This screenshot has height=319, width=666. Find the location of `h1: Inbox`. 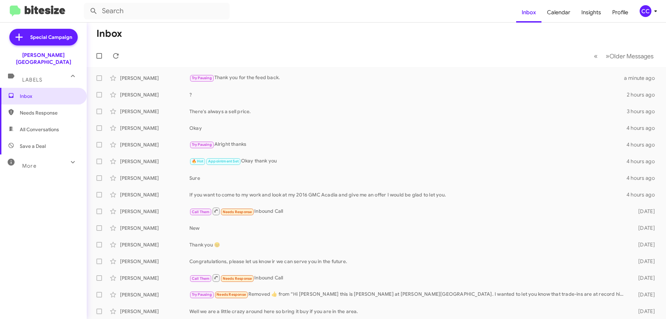

h1: Inbox is located at coordinates (109, 34).